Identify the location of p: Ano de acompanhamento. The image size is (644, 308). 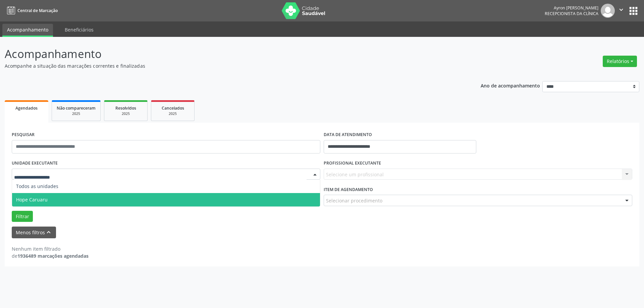
(510, 85).